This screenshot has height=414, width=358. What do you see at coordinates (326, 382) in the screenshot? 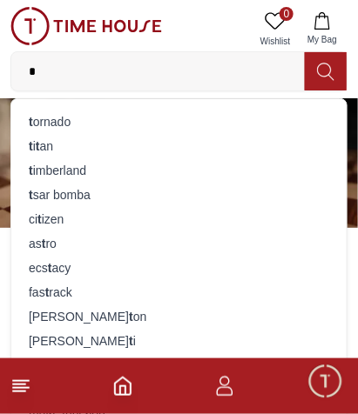
I see `div: Chat Widget` at bounding box center [326, 382].